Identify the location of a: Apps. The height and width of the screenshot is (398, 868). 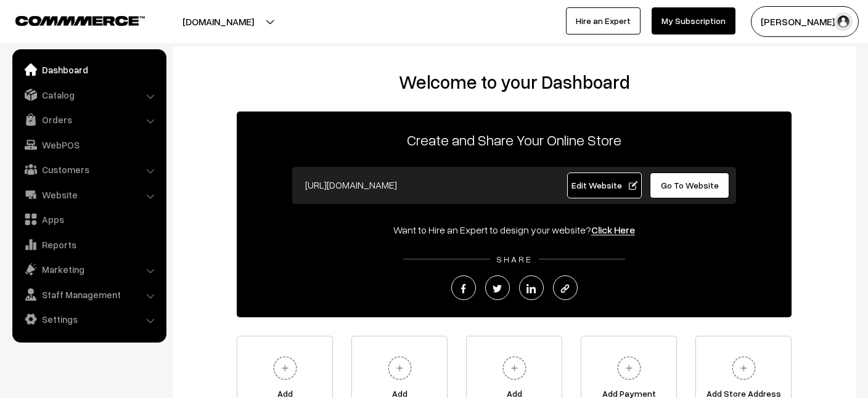
(89, 219).